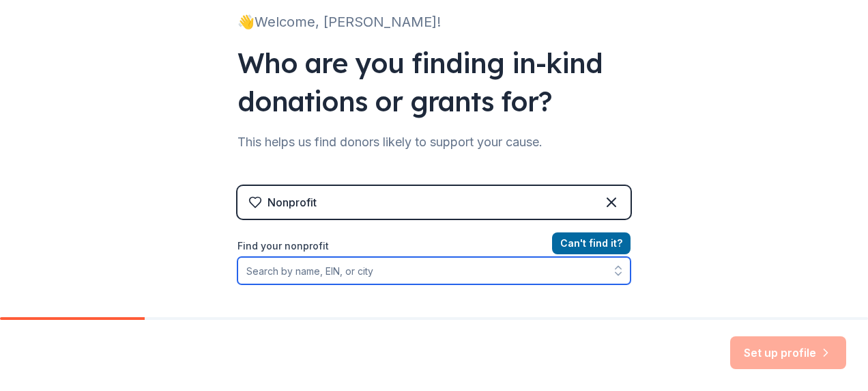 This screenshot has width=868, height=391. I want to click on div: Who are you finding in-kind donations or grants for?, so click(434, 82).